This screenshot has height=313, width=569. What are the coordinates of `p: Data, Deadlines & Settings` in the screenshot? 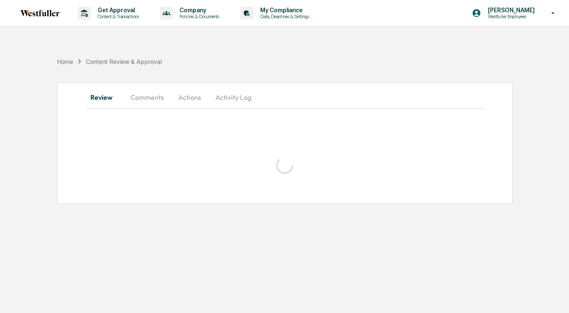 It's located at (283, 16).